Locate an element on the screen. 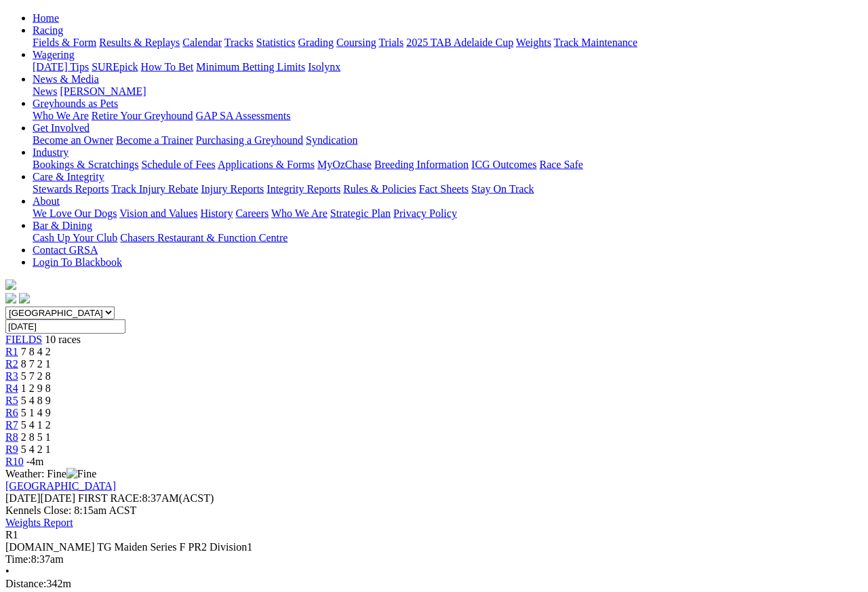 The image size is (868, 592). a: R7 is located at coordinates (11, 425).